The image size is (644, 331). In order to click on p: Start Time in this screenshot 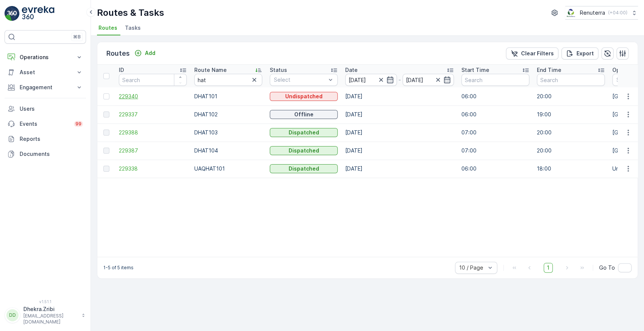, I will do `click(475, 70)`.